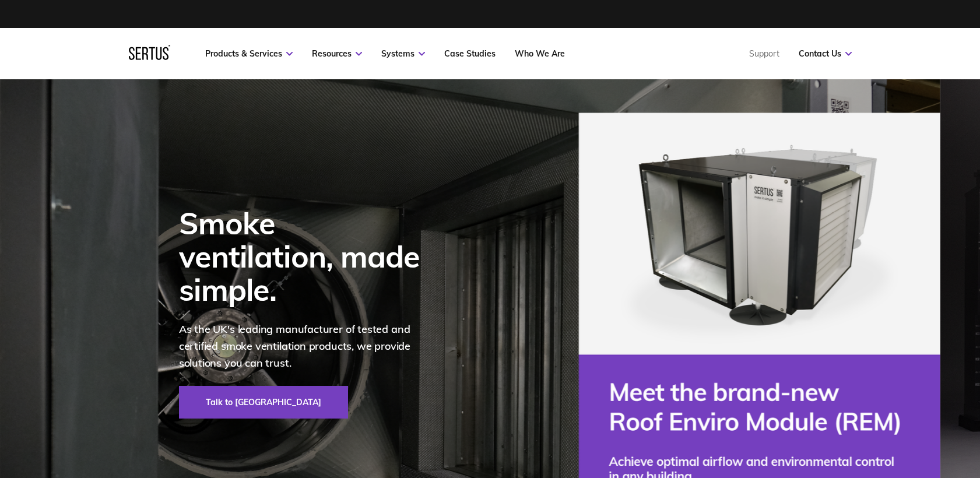  I want to click on a: Resources, so click(337, 54).